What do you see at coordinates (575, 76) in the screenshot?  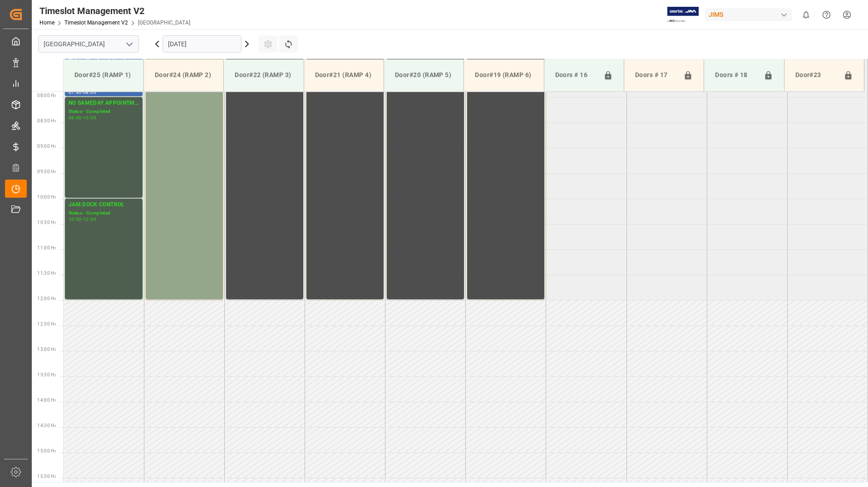 I see `div: Doors # 16` at bounding box center [575, 76].